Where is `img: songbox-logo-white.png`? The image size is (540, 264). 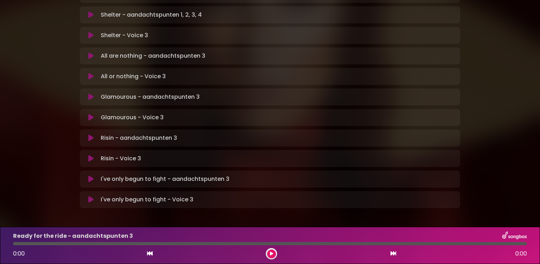 img: songbox-logo-white.png is located at coordinates (515, 236).